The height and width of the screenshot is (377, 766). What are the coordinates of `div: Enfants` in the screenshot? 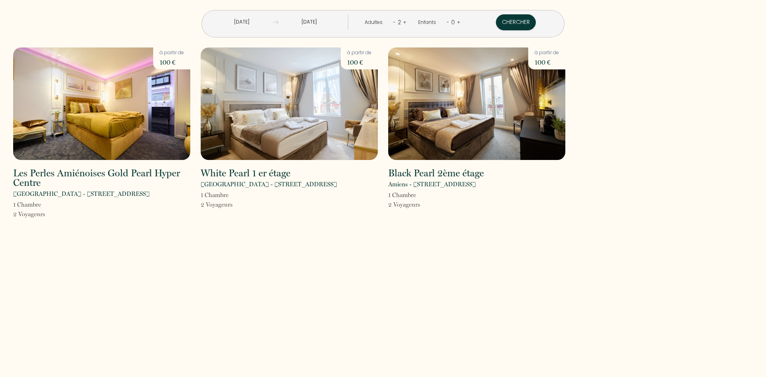 It's located at (428, 22).